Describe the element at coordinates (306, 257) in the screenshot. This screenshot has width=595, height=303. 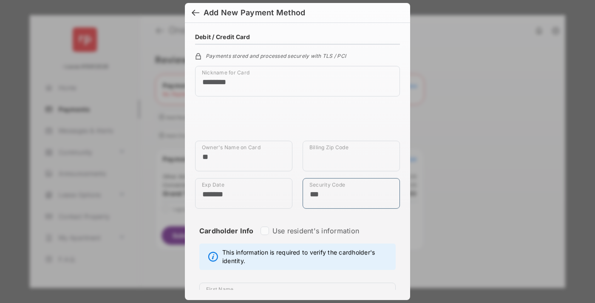
I see `span: This information is required to verify the cardholder's identity.` at that location.